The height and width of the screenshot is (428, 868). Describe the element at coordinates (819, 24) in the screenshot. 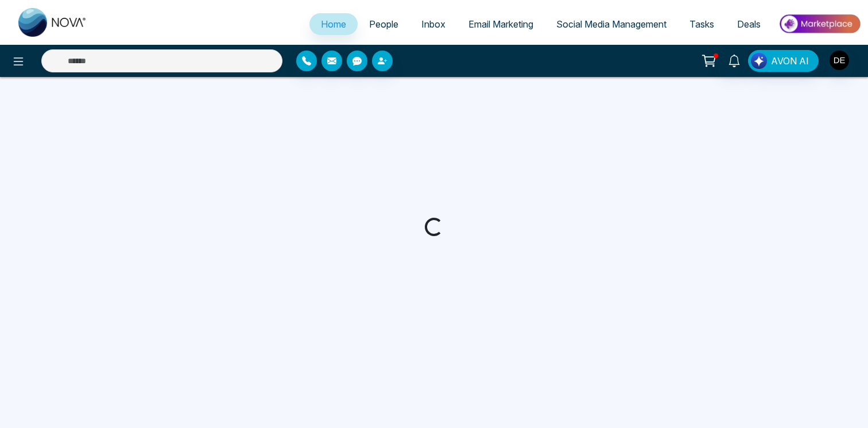

I see `img: Market-place.gif` at that location.